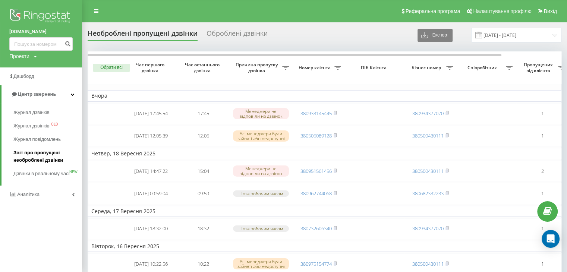 Image resolution: width=567 pixels, height=272 pixels. I want to click on td: 15:04, so click(203, 171).